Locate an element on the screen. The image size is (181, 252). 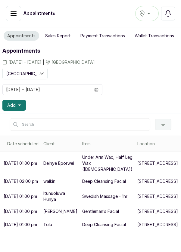
p: Tolu is located at coordinates (47, 224).